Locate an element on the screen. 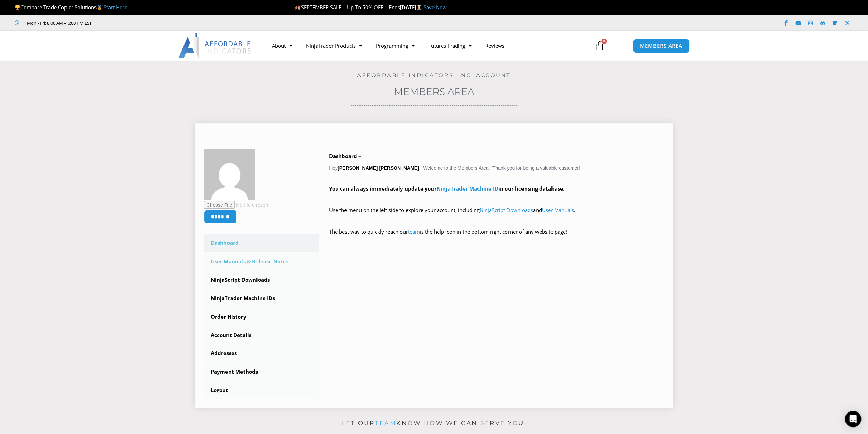 This screenshot has height=434, width=868. a: MEMBERS AREA is located at coordinates (661, 46).